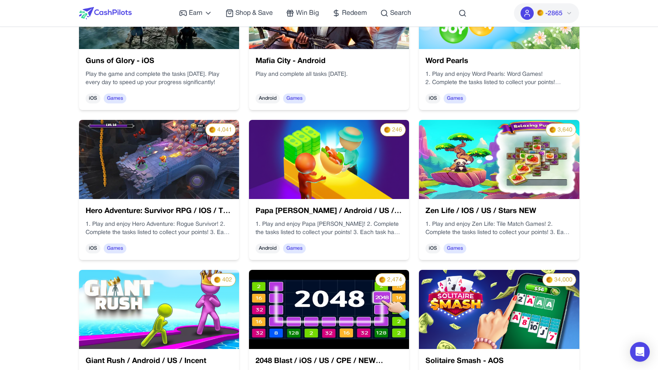 The height and width of the screenshot is (370, 658). I want to click on span: 402, so click(227, 280).